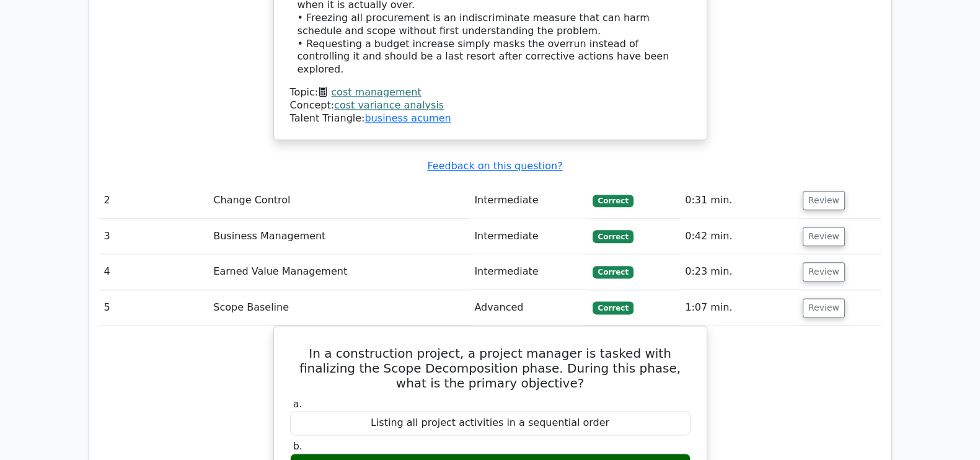 The width and height of the screenshot is (980, 460). Describe the element at coordinates (376, 91) in the screenshot. I see `a: cost management` at that location.